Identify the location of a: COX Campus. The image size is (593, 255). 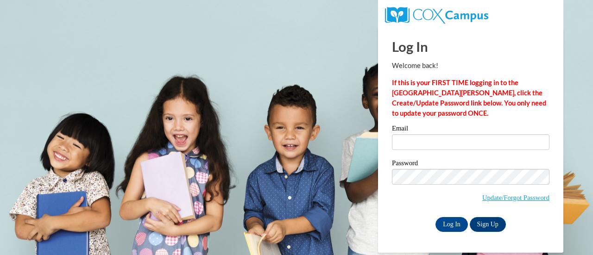
(436, 14).